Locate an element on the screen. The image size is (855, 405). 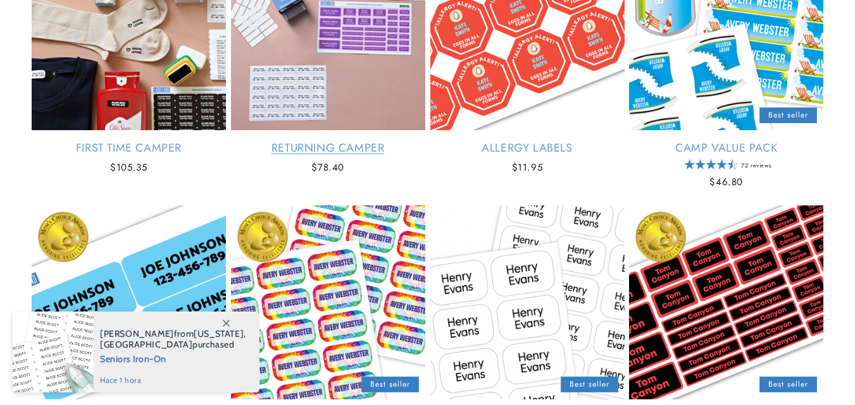
a: Camp Value Pack is located at coordinates (726, 148).